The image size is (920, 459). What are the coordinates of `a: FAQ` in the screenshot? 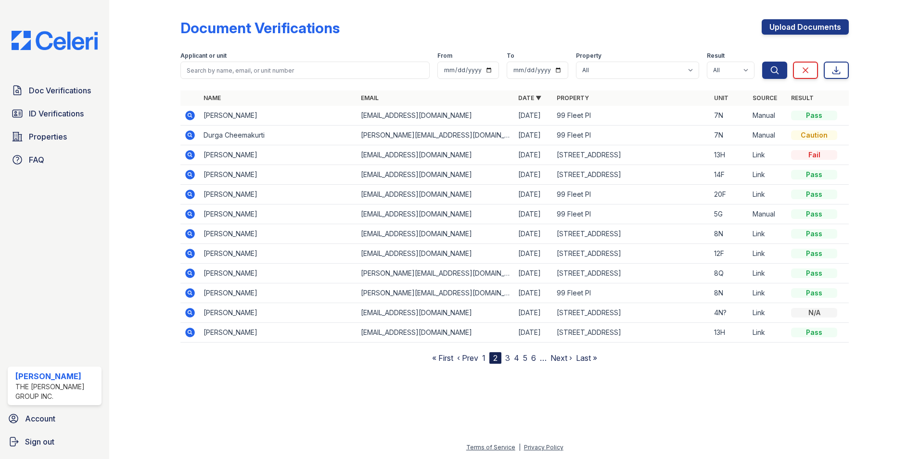 It's located at (54, 160).